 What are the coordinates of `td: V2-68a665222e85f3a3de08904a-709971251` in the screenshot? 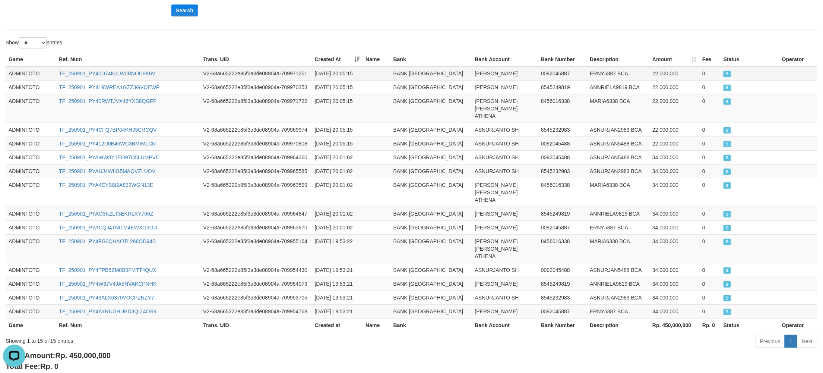 It's located at (256, 73).